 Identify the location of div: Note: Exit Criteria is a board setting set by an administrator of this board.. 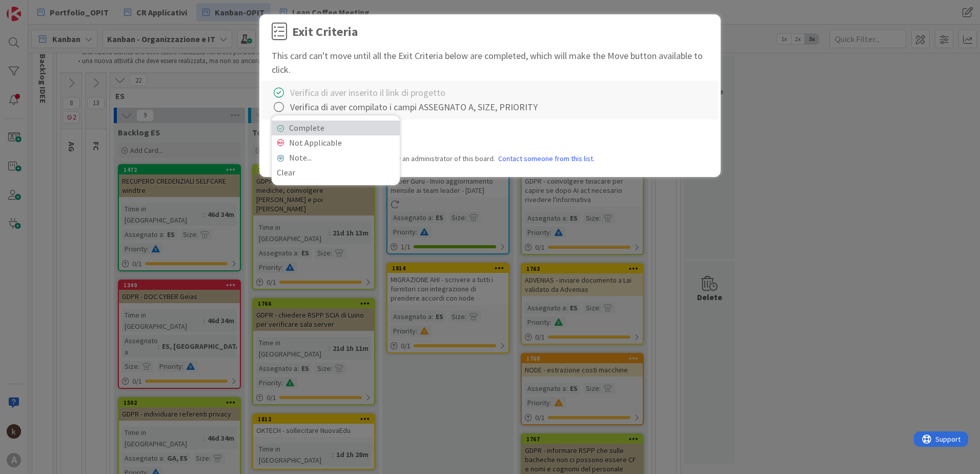
(490, 159).